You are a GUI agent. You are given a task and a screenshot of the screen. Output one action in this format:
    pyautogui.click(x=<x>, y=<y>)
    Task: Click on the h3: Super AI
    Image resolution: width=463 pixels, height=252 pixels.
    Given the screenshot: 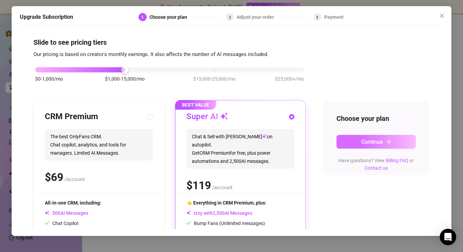 What is the action you would take?
    pyautogui.click(x=207, y=117)
    